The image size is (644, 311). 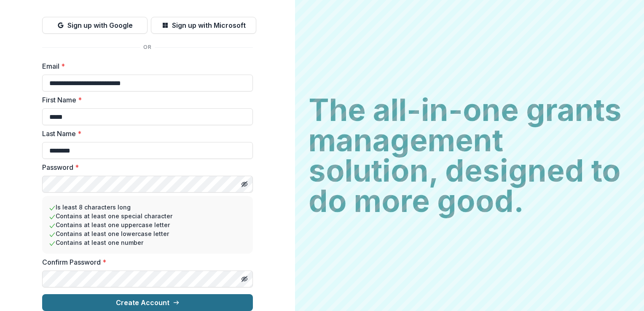 What do you see at coordinates (95, 25) in the screenshot?
I see `button: Sign up with Google` at bounding box center [95, 25].